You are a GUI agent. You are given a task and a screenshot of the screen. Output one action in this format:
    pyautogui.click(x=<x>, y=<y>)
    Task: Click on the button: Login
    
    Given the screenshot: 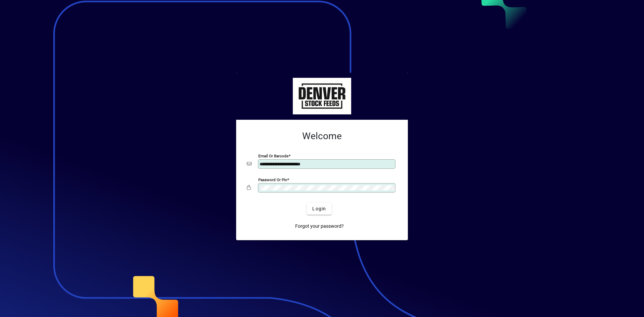 What is the action you would take?
    pyautogui.click(x=319, y=209)
    